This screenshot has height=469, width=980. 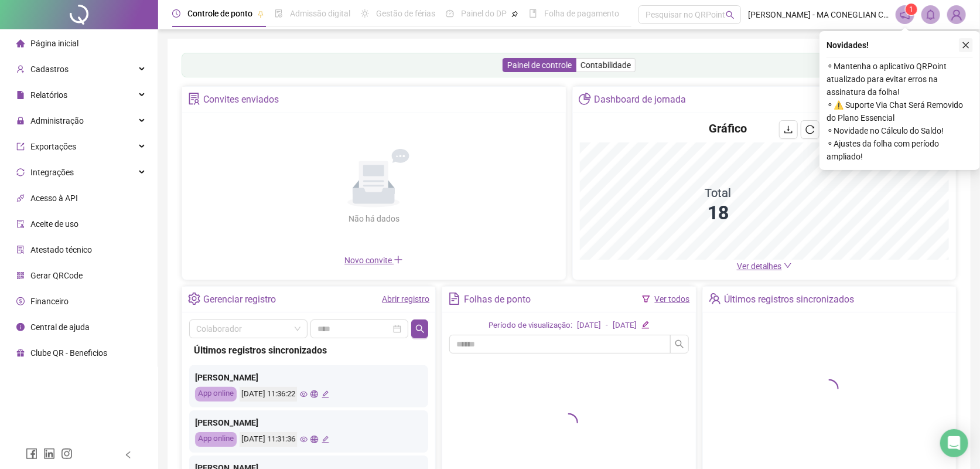 I want to click on span: 1, so click(x=912, y=10).